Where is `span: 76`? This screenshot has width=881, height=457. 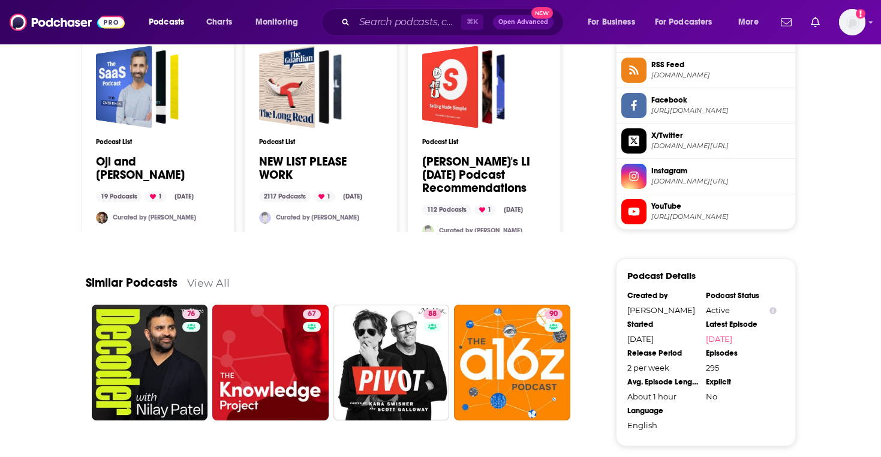
span: 76 is located at coordinates (191, 314).